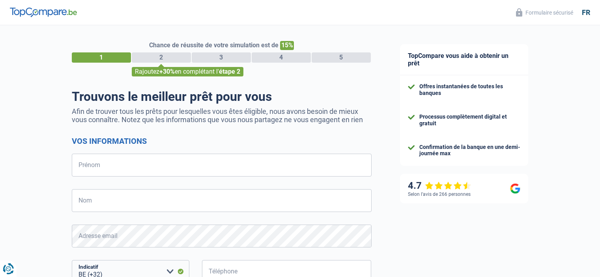 This screenshot has width=600, height=277. Describe the element at coordinates (439, 186) in the screenshot. I see `div: 4.7` at that location.